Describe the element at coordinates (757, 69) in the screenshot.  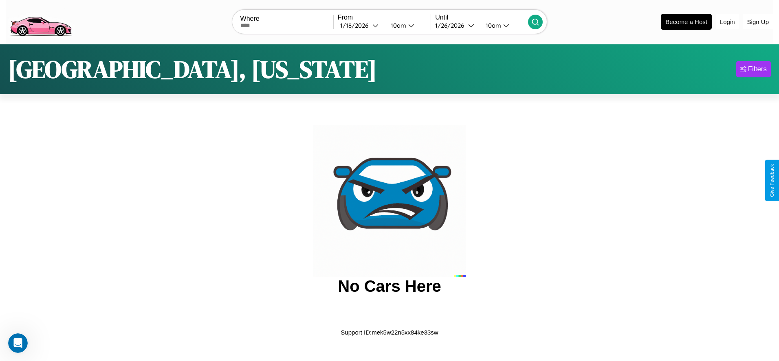
I see `div: Filters` at that location.